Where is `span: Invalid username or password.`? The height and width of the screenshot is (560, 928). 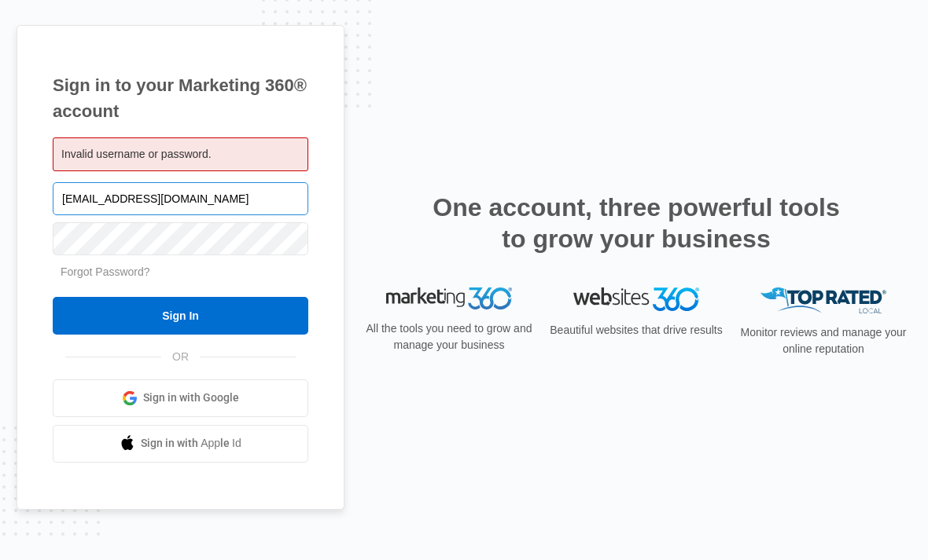 span: Invalid username or password. is located at coordinates (136, 154).